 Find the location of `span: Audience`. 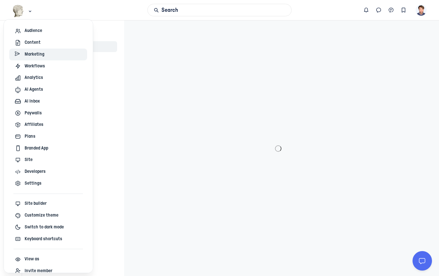

span: Audience is located at coordinates (33, 31).